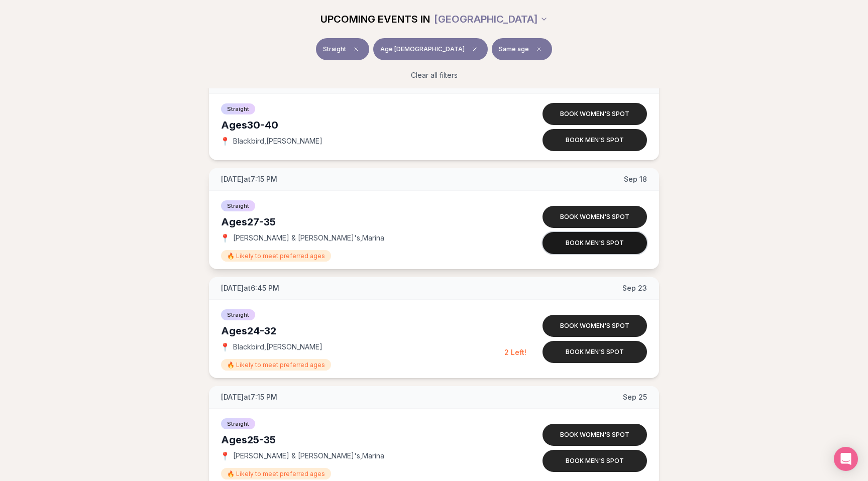  Describe the element at coordinates (474, 49) in the screenshot. I see `span: Clear age` at that location.